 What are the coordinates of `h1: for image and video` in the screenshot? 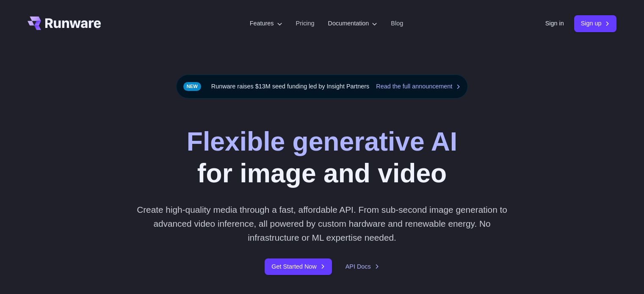 It's located at (322, 158).